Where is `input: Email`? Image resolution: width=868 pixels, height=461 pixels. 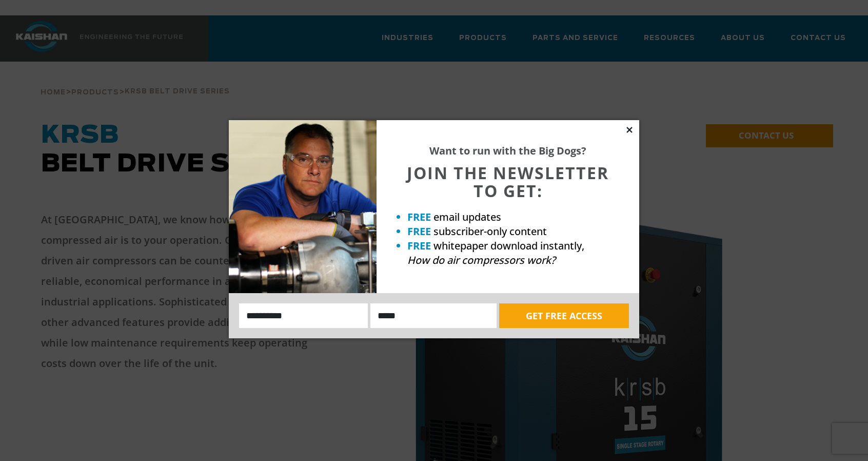
input: Email is located at coordinates (434, 316).